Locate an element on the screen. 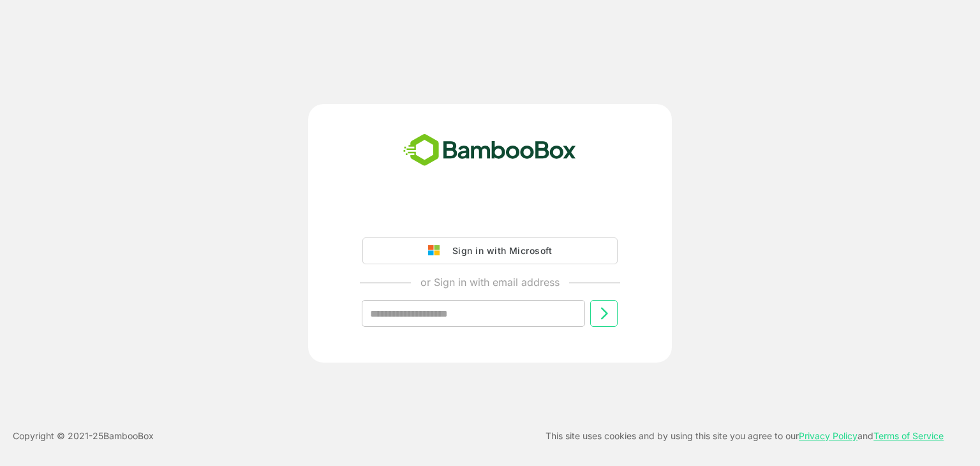 Image resolution: width=980 pixels, height=466 pixels. a: Privacy Policy is located at coordinates (828, 435).